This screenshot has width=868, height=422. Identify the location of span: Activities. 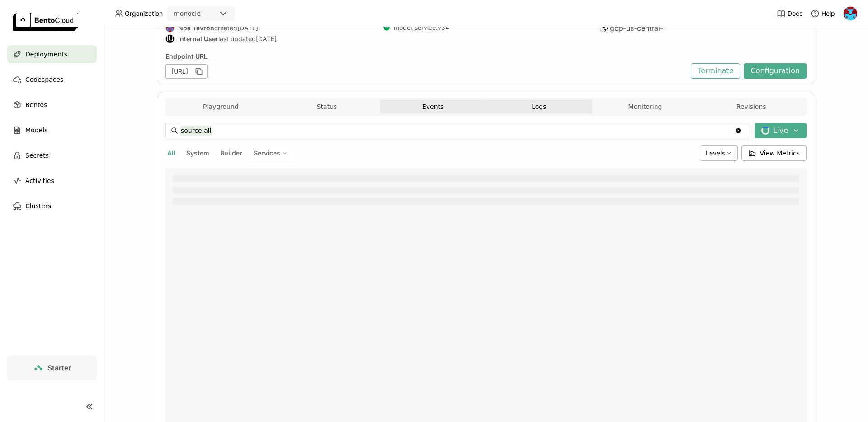
(40, 181).